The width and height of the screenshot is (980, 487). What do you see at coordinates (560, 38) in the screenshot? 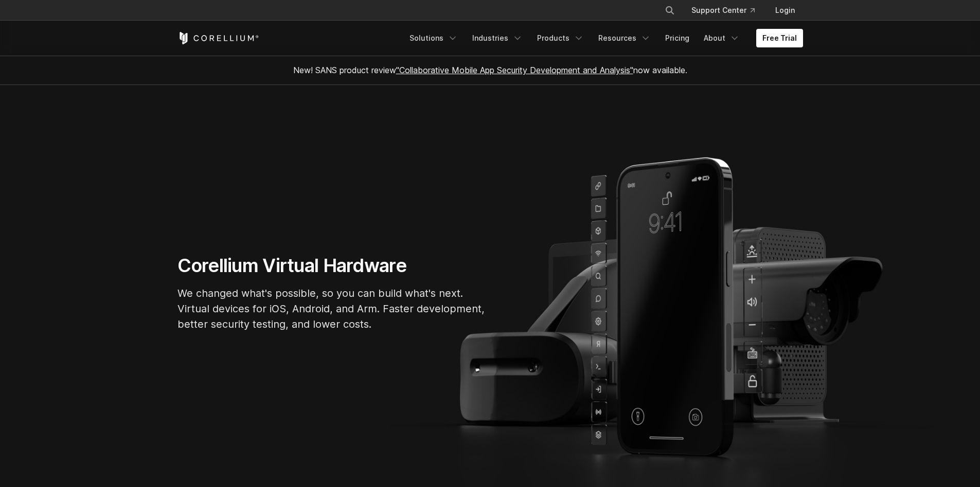
I see `a: Products` at bounding box center [560, 38].